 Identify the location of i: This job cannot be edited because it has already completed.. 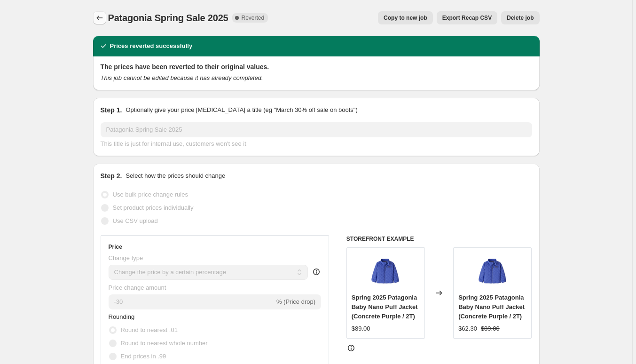
(182, 78).